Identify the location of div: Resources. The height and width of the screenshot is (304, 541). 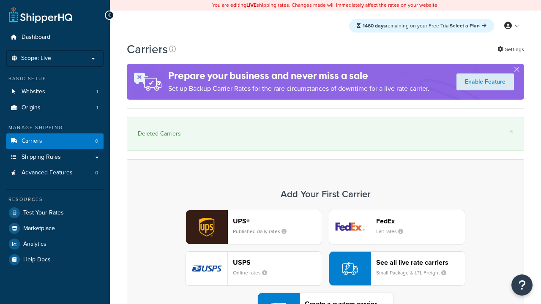
(55, 200).